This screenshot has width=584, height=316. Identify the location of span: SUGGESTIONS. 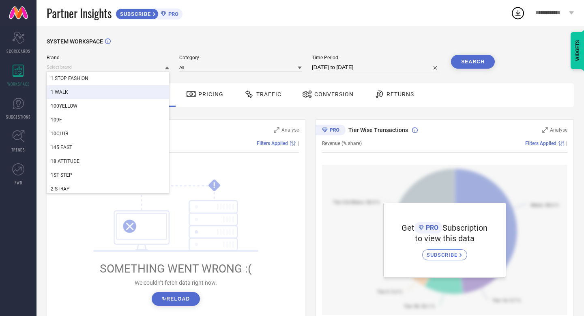
(18, 116).